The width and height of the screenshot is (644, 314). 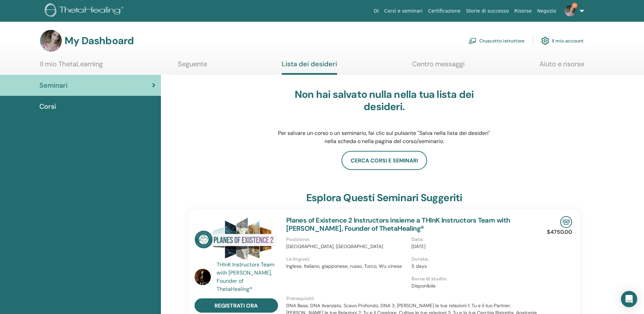 I want to click on p: Borsa di studio :, so click(x=472, y=279).